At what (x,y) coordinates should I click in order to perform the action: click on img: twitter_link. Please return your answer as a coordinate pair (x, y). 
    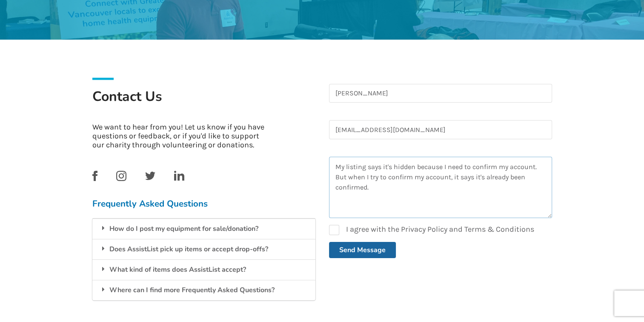
    Looking at the image, I should click on (150, 176).